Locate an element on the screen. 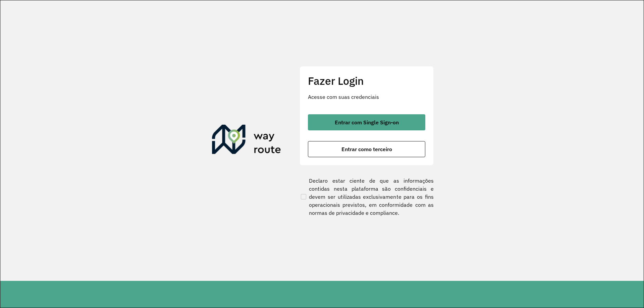 This screenshot has width=644, height=308. img: Roteirizador AmbevTech is located at coordinates (246, 140).